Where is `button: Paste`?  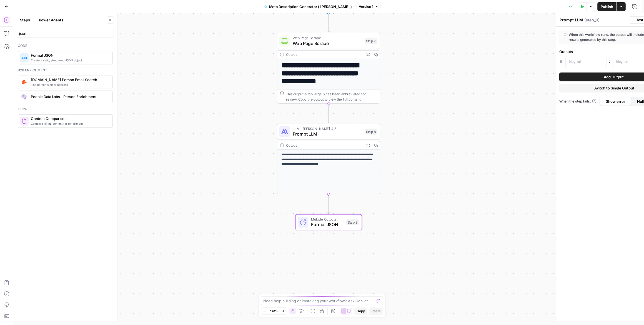 button: Paste is located at coordinates (376, 311).